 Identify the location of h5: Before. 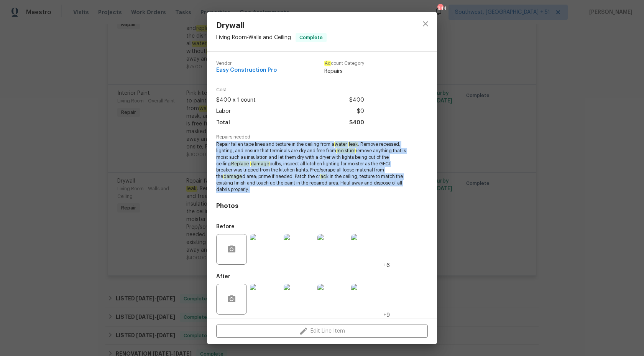
(225, 227).